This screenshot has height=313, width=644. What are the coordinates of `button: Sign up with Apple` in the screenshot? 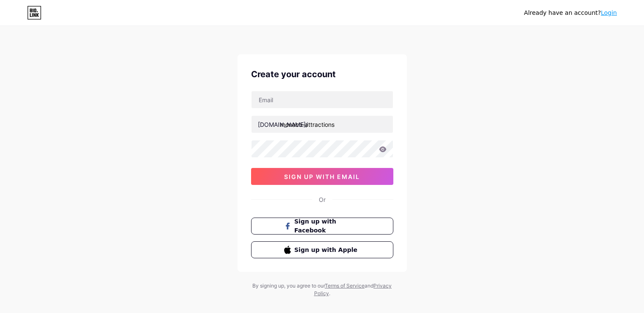 It's located at (322, 250).